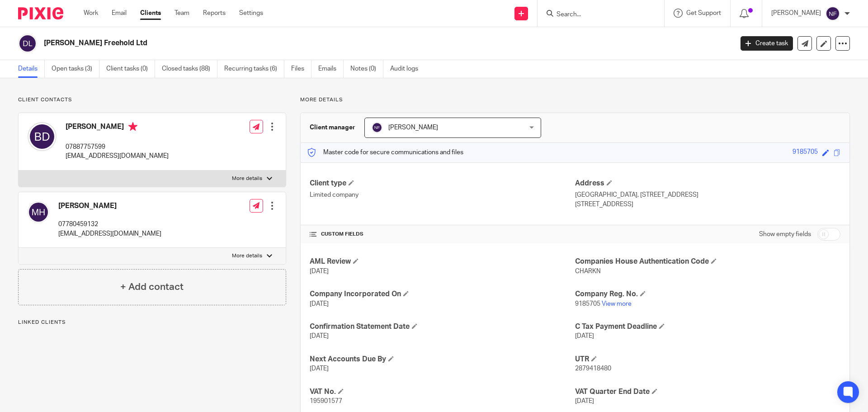 This screenshot has width=868, height=412. I want to click on h4: Company Reg. No., so click(707, 294).